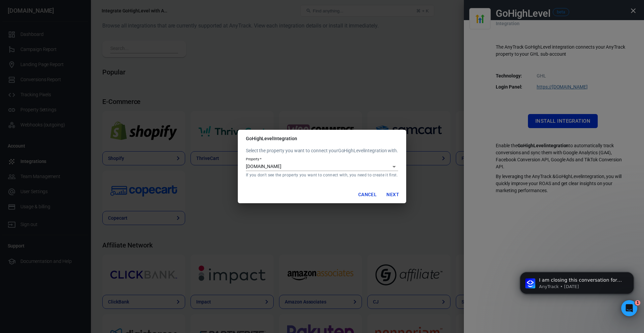 This screenshot has height=333, width=644. I want to click on button: Next, so click(393, 195).